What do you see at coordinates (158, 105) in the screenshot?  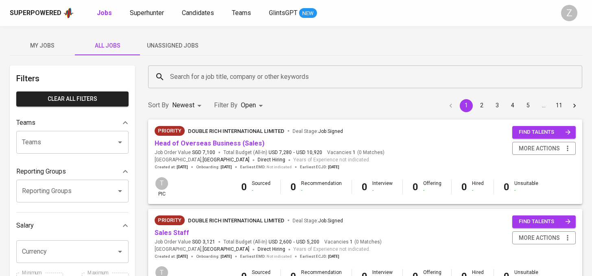 I see `p: Sort By` at bounding box center [158, 105].